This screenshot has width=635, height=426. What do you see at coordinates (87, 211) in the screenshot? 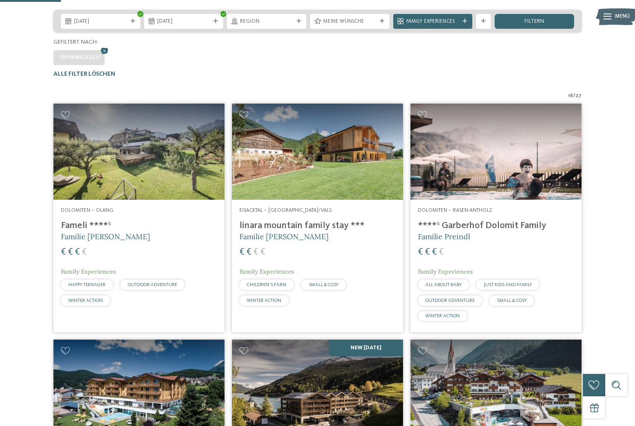
I see `span: Dolomiten – Olang` at bounding box center [87, 211].